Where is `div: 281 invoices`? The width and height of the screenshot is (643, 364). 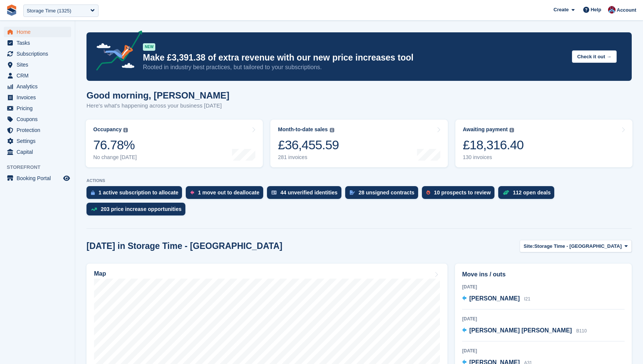 div: 281 invoices is located at coordinates (308, 157).